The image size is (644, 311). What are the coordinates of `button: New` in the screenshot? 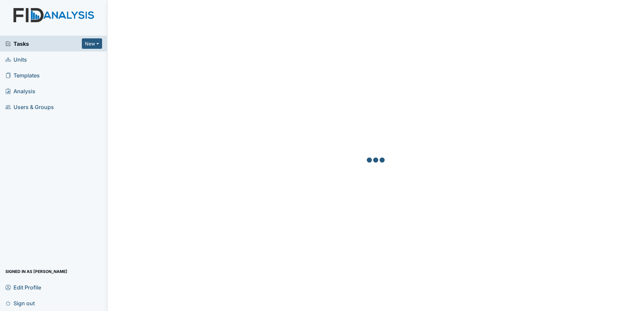 It's located at (92, 43).